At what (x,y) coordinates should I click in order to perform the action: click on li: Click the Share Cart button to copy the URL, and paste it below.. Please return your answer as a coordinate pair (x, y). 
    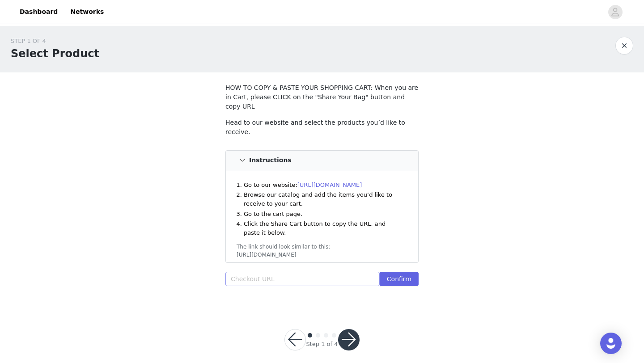
    Looking at the image, I should click on (324, 228).